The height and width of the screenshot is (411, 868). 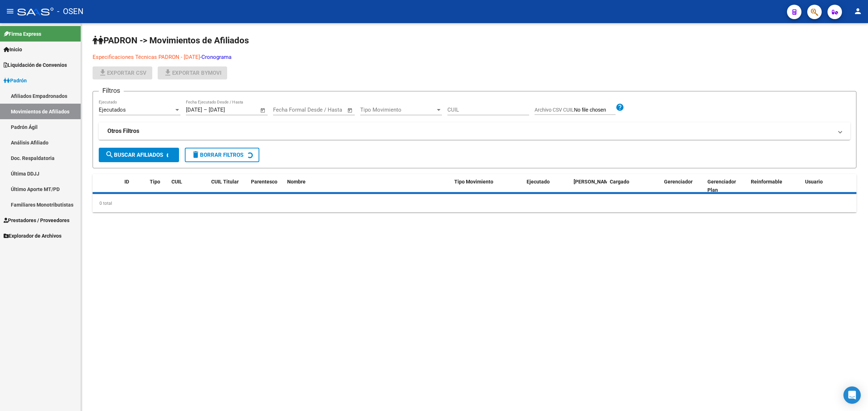 What do you see at coordinates (228, 186) in the screenshot?
I see `datatable-header-cell: CUIL Titular` at bounding box center [228, 186].